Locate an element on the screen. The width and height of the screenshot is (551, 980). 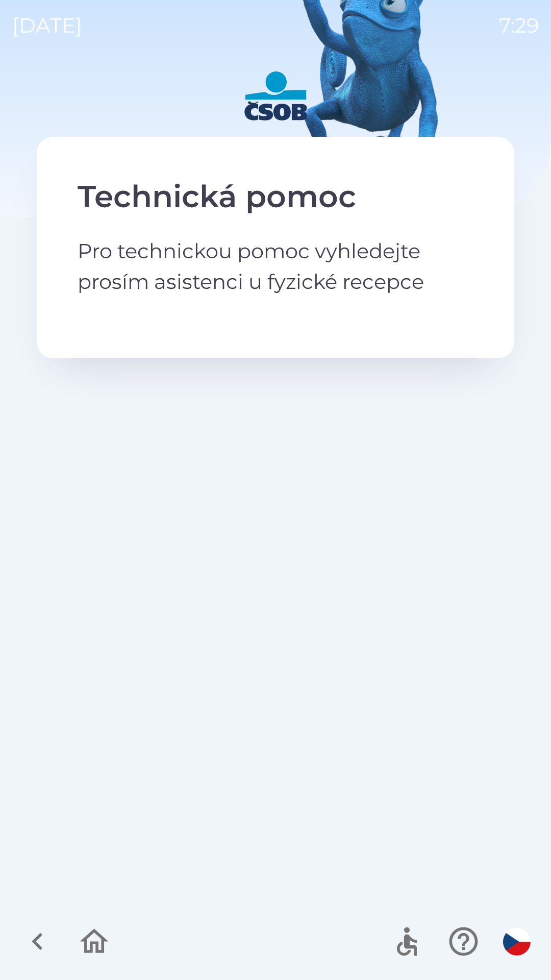
p: Pro technickou pomoc vyhledejte prosím asistenci u fyzické recepce is located at coordinates (276, 267).